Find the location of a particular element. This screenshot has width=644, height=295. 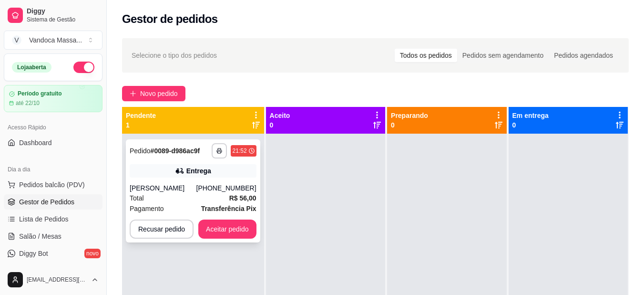

div: Pedidos sem agendamento is located at coordinates (503, 55).